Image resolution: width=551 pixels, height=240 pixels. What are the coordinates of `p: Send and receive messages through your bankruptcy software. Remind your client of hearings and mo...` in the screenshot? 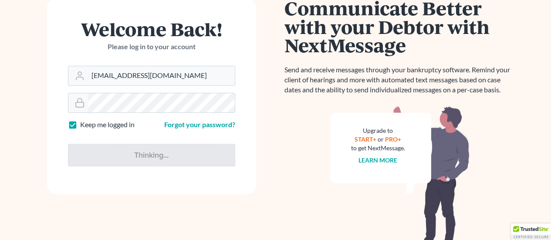 It's located at (400, 80).